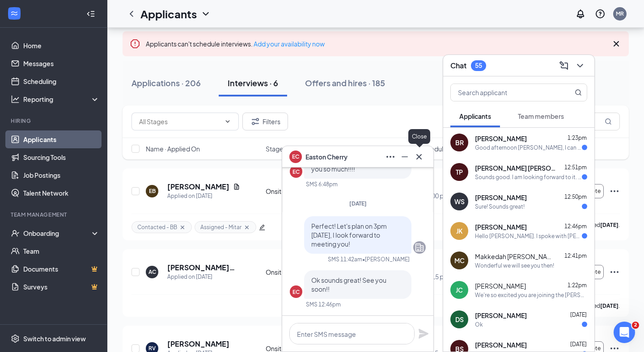 The width and height of the screenshot is (644, 352). What do you see at coordinates (322, 184) in the screenshot?
I see `div: SMS 6:48pm` at bounding box center [322, 184].